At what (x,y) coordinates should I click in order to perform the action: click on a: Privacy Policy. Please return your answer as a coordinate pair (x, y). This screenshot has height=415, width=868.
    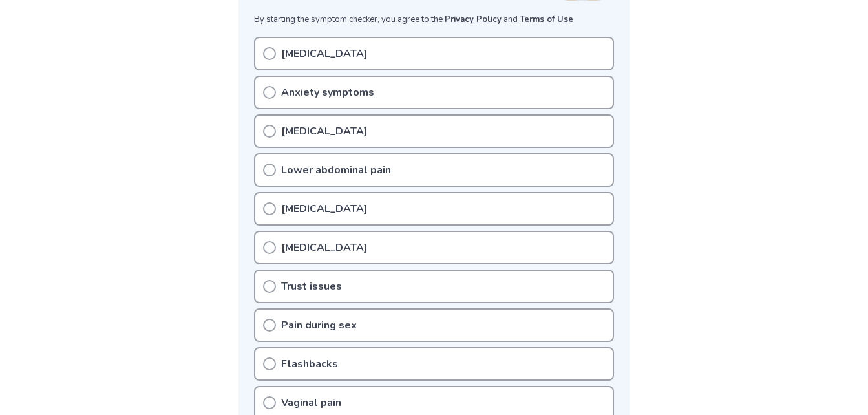
    Looking at the image, I should click on (473, 19).